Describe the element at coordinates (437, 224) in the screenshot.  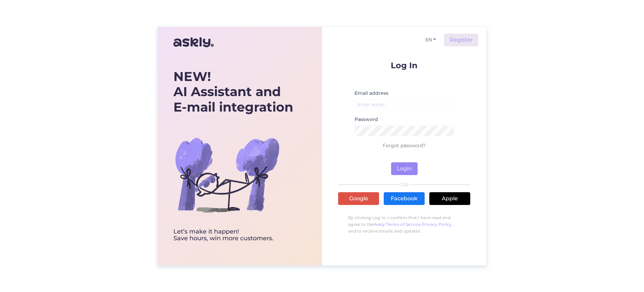
I see `a: Privacy Policy` at that location.